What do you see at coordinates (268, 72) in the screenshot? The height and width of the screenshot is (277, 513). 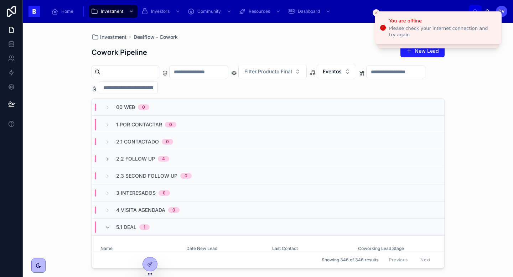 I see `span: Filter Producto Final` at bounding box center [268, 72].